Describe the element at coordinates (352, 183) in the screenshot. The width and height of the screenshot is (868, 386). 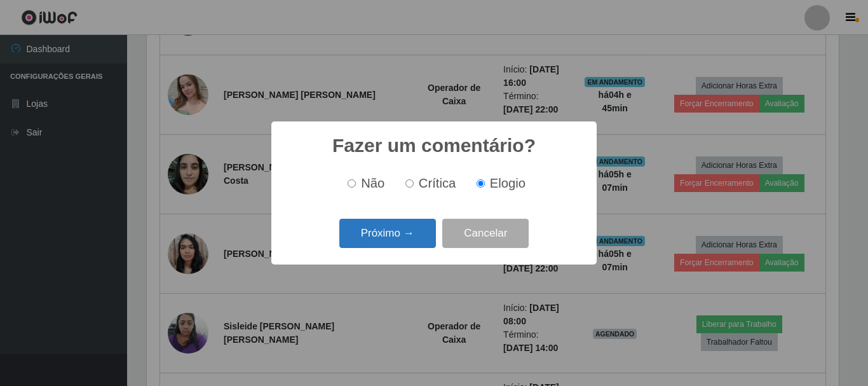
I see `input: Não` at that location.